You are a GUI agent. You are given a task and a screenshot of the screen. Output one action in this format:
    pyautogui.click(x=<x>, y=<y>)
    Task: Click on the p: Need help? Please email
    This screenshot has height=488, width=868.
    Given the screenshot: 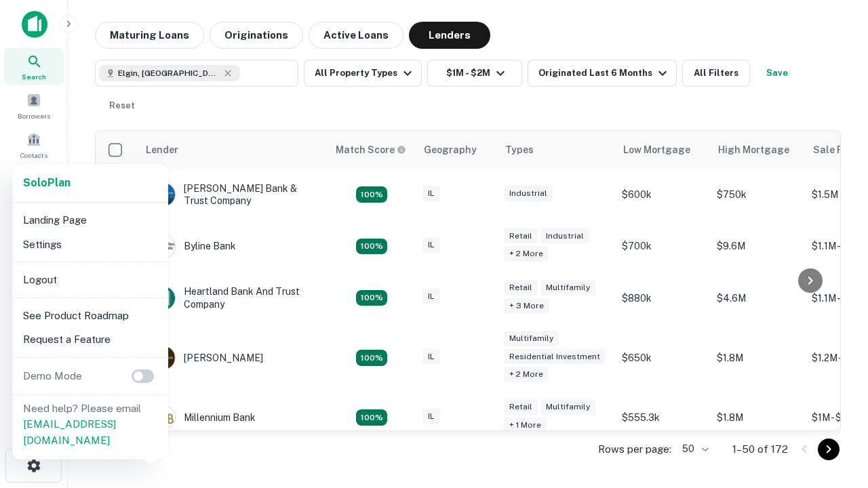 What is the action you would take?
    pyautogui.click(x=90, y=424)
    